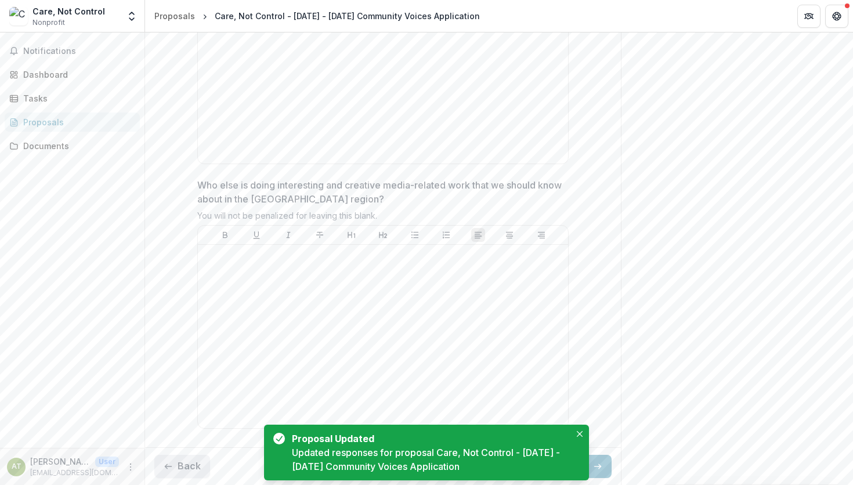 The image size is (853, 485). Describe the element at coordinates (79, 51) in the screenshot. I see `span: Notifications` at that location.